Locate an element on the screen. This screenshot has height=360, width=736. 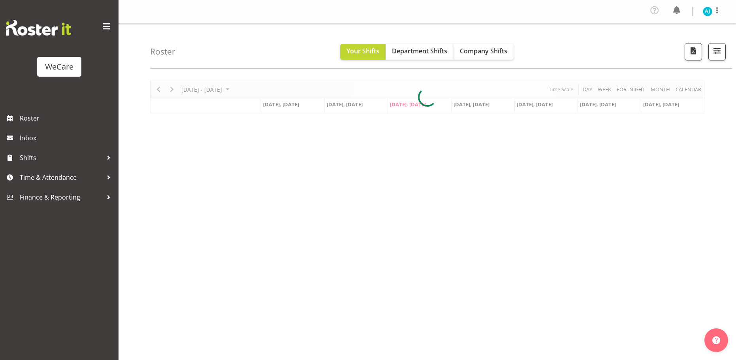
button: Download a PDF of the roster according to the set date range. is located at coordinates (693, 52).